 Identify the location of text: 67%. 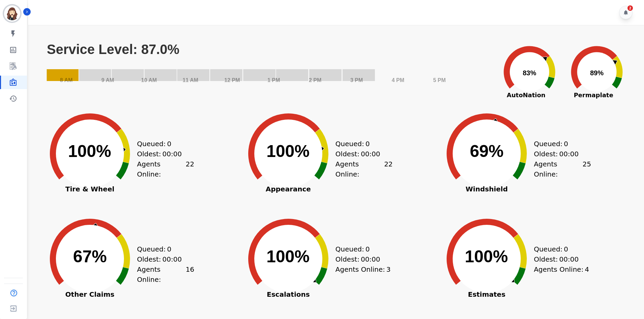
(90, 257).